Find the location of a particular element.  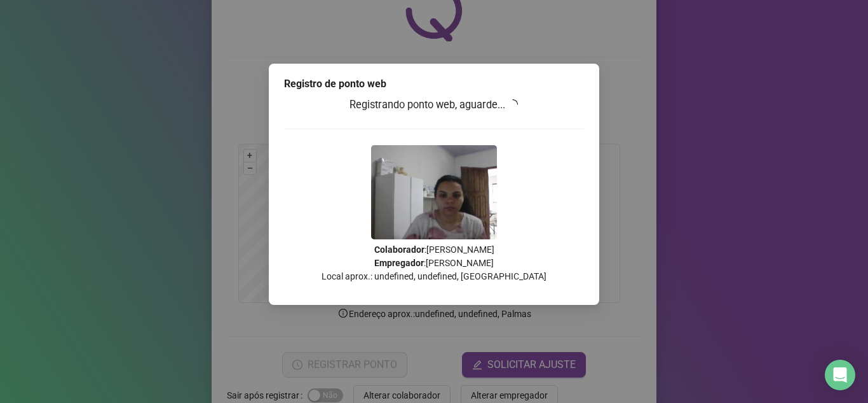

div: Open Intercom Messenger is located at coordinates (840, 375).